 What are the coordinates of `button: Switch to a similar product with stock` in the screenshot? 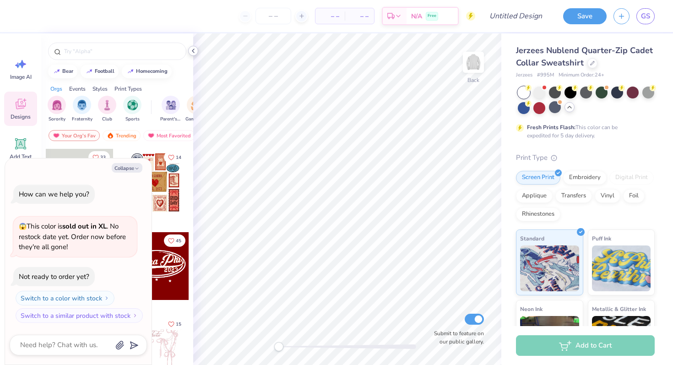 It's located at (79, 316).